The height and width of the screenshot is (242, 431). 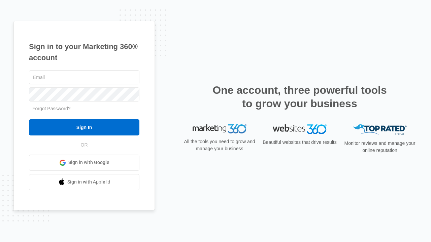 What do you see at coordinates (84, 163) in the screenshot?
I see `a: Sign in with Google` at bounding box center [84, 163].